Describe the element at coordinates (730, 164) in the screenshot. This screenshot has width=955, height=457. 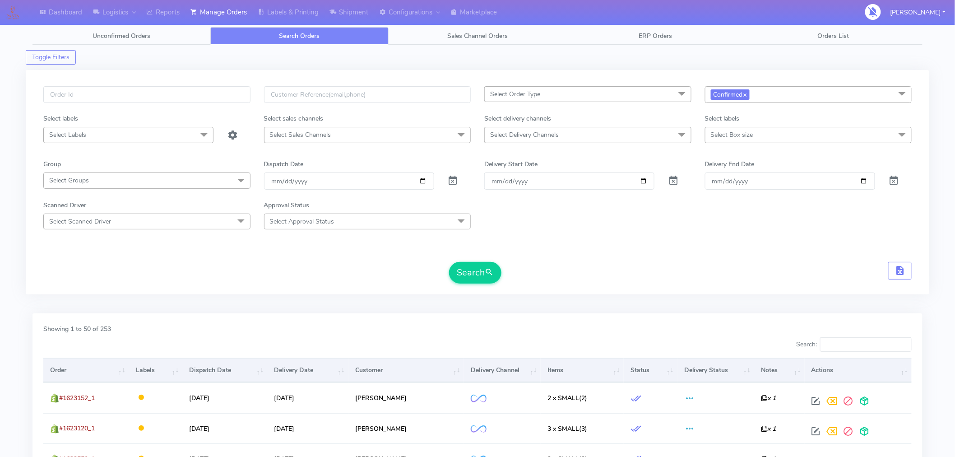
I see `label: Delivery End Date` at that location.